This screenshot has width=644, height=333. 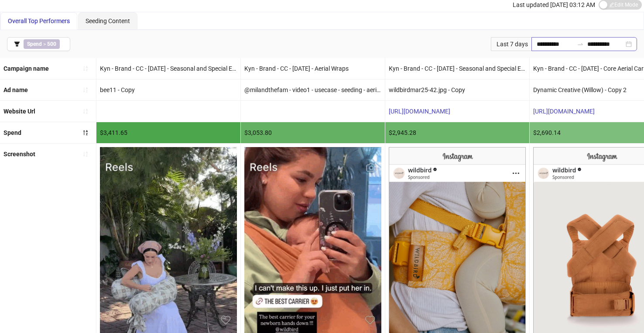 I want to click on button: Spend > 500, so click(x=38, y=44).